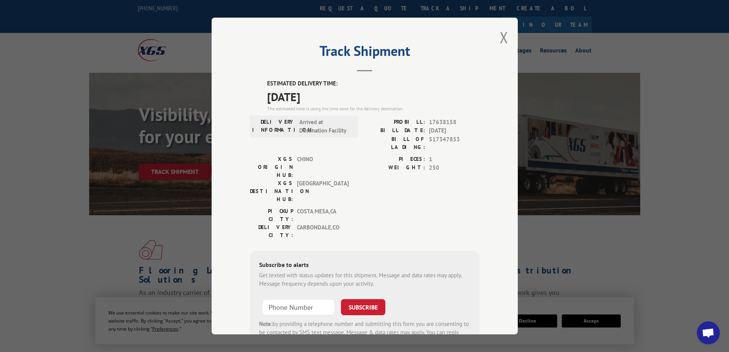 This screenshot has height=352, width=729. I want to click on span: Arrived at Destination Facility, so click(325, 126).